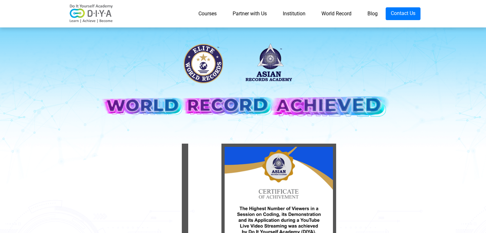  What do you see at coordinates (249, 14) in the screenshot?
I see `a: Partner with Us` at bounding box center [249, 14].